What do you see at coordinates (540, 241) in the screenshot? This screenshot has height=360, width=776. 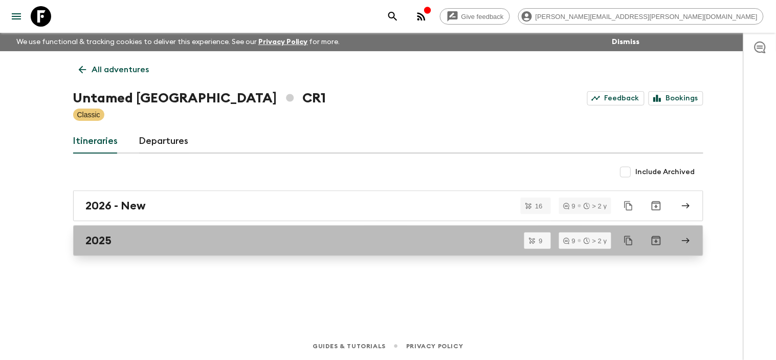 I see `span: 9` at bounding box center [540, 241].